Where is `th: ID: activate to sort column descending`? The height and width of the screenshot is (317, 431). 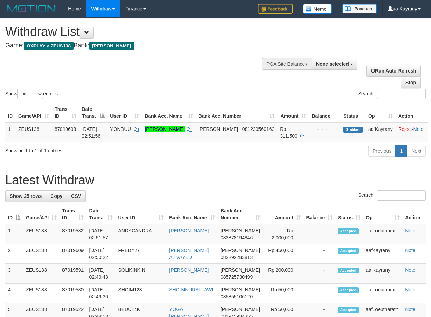 th: ID: activate to sort column descending is located at coordinates (14, 214).